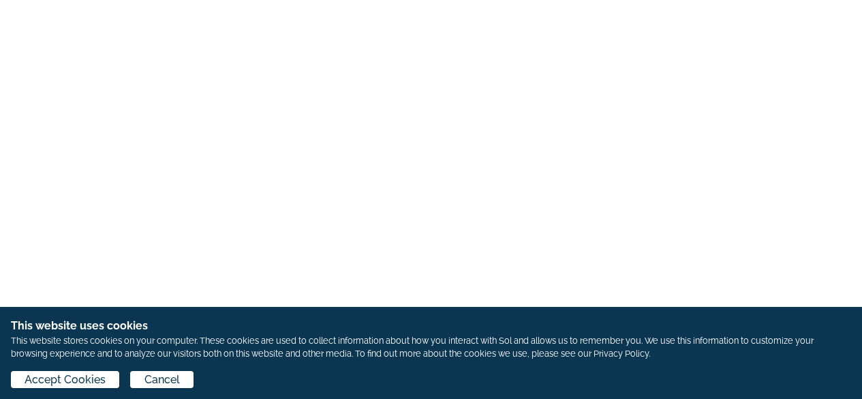 Image resolution: width=862 pixels, height=399 pixels. I want to click on span: Cancel, so click(162, 380).